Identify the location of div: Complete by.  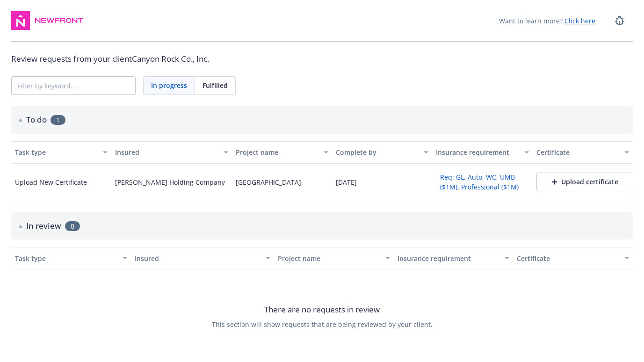
(377, 152).